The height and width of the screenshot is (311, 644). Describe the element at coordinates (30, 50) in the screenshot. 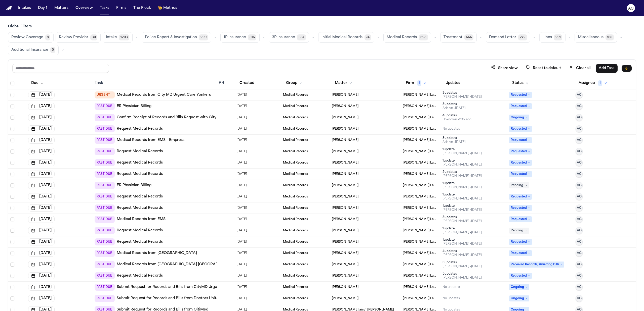

I see `span: Additional Insurance` at that location.